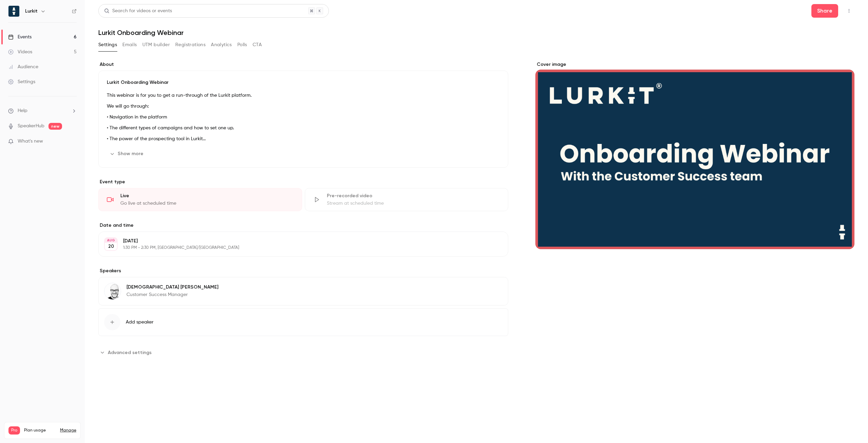 Image resolution: width=868 pixels, height=443 pixels. What do you see at coordinates (303, 139) in the screenshot?
I see `p: • The power of the prospecting tool in Lurkit` at bounding box center [303, 139].